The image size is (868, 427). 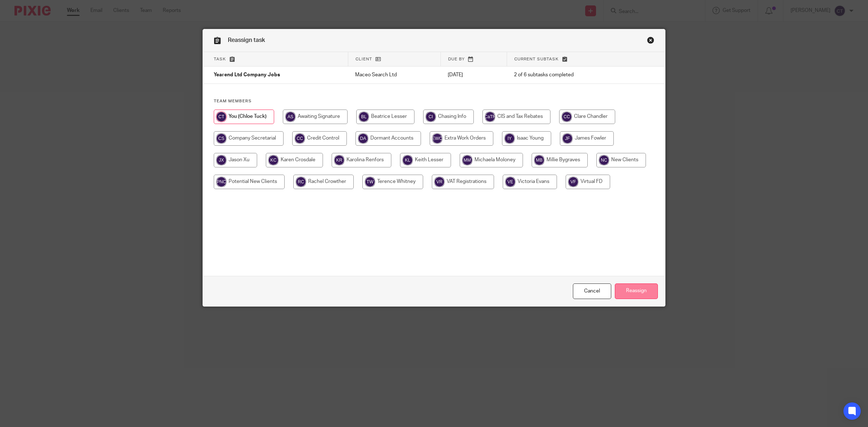 I want to click on span: Reassign task, so click(x=246, y=40).